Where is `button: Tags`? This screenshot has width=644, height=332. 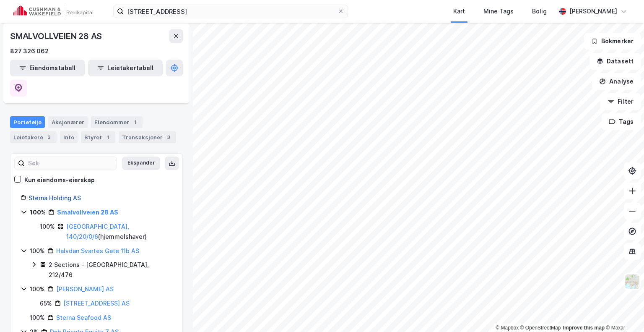
button: Tags is located at coordinates (621, 122).